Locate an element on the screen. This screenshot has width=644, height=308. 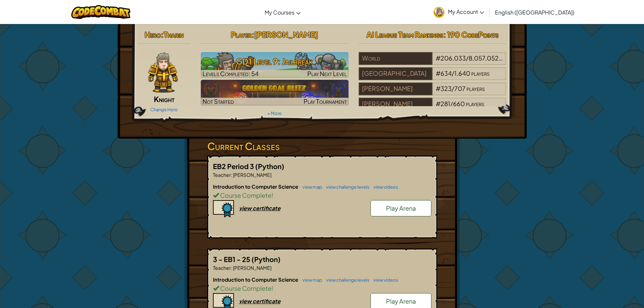
h3: Current Classes is located at coordinates (322, 146).